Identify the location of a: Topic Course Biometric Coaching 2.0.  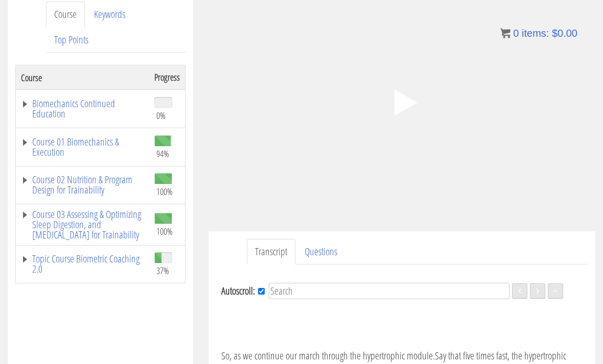
(82, 264).